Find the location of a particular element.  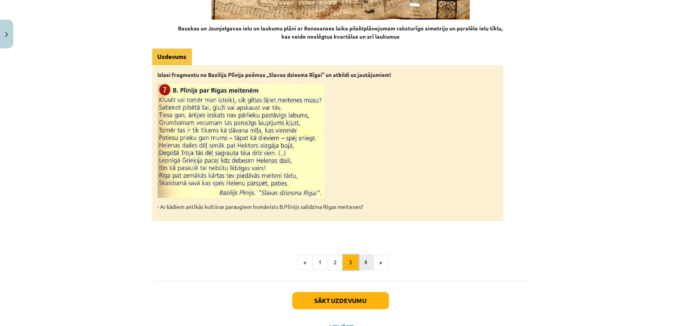

button: 2 is located at coordinates (336, 262).